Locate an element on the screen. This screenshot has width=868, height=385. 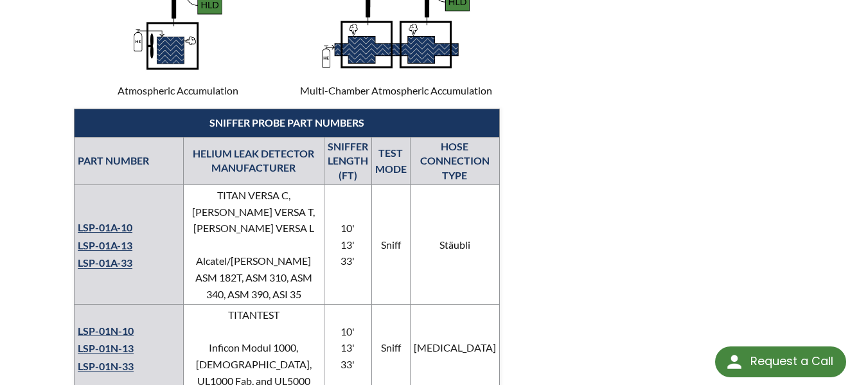
img: round button is located at coordinates (735, 362).